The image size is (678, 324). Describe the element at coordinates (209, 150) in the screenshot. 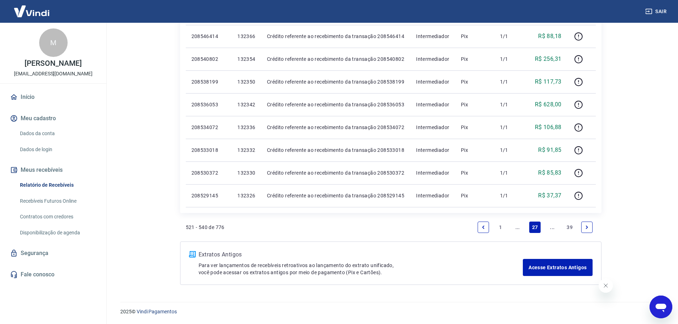

I see `p: 208533018` at that location.